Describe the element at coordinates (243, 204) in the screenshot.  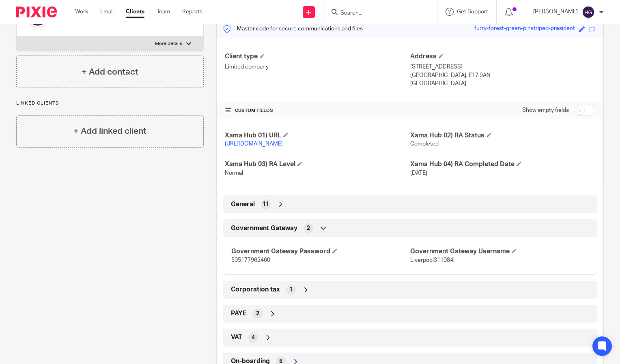
I see `span: General` at that location.